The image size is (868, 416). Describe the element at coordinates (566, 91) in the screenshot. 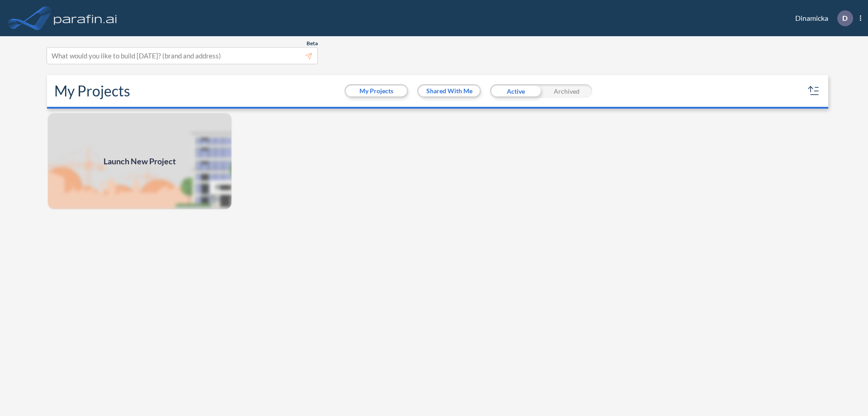

I see `div: Archived` at that location.